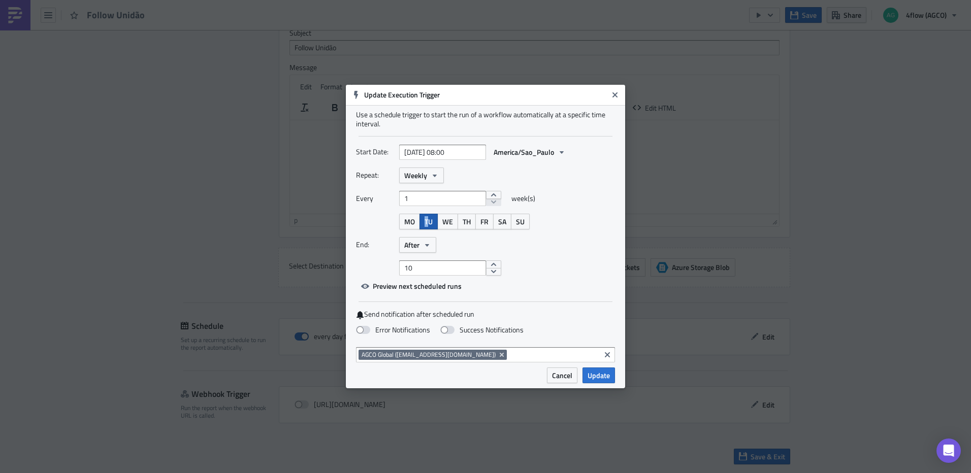 This screenshot has width=971, height=473. What do you see at coordinates (529, 152) in the screenshot?
I see `button: America/Sao_Paulo` at bounding box center [529, 152].